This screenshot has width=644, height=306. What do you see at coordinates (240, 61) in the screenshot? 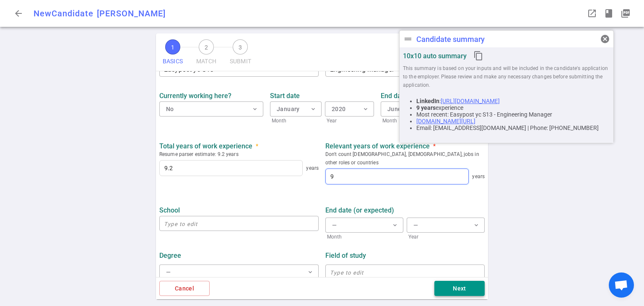
I see `span: SUBMIT` at bounding box center [240, 61].